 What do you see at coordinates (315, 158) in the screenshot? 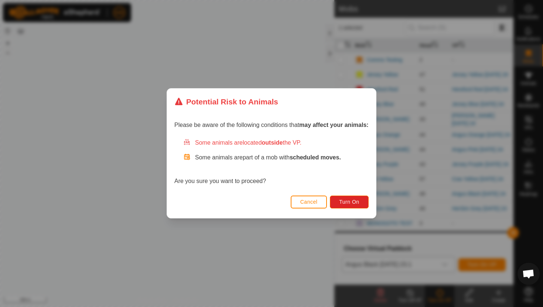
I see `strong: scheduled moves.` at bounding box center [315, 158].